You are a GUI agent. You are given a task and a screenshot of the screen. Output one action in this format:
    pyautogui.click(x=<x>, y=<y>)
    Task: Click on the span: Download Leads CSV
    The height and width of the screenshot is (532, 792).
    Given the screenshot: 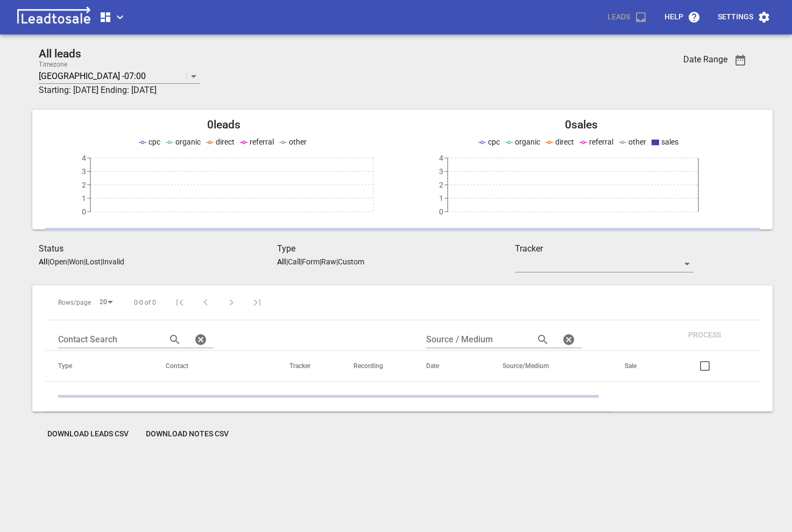 What is the action you would take?
    pyautogui.click(x=87, y=435)
    